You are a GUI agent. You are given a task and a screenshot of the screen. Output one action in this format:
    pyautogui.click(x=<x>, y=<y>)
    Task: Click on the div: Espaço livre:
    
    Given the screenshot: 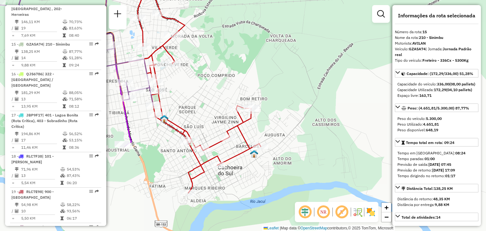 What is the action you would take?
    pyautogui.click(x=436, y=95)
    